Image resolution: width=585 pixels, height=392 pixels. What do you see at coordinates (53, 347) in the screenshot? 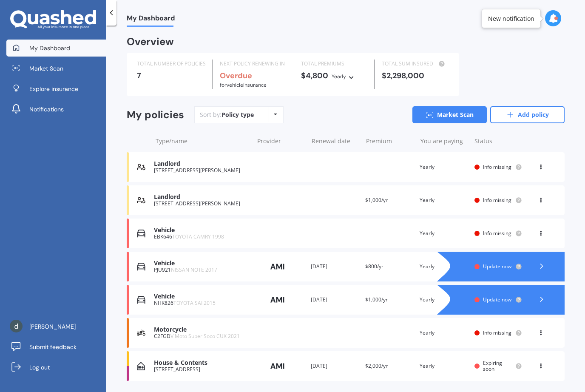
I see `span: Submit feedback` at bounding box center [53, 347].